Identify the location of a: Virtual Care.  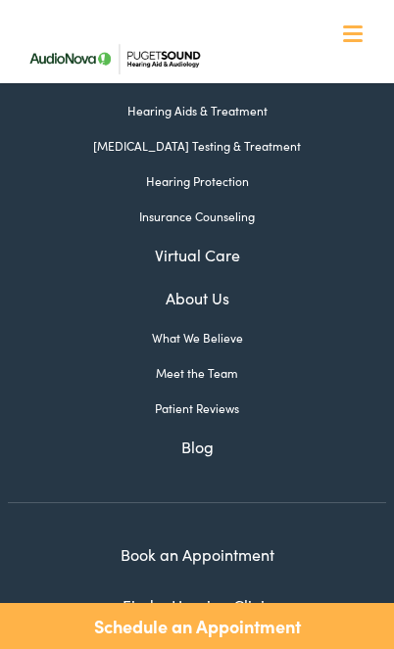
(197, 255).